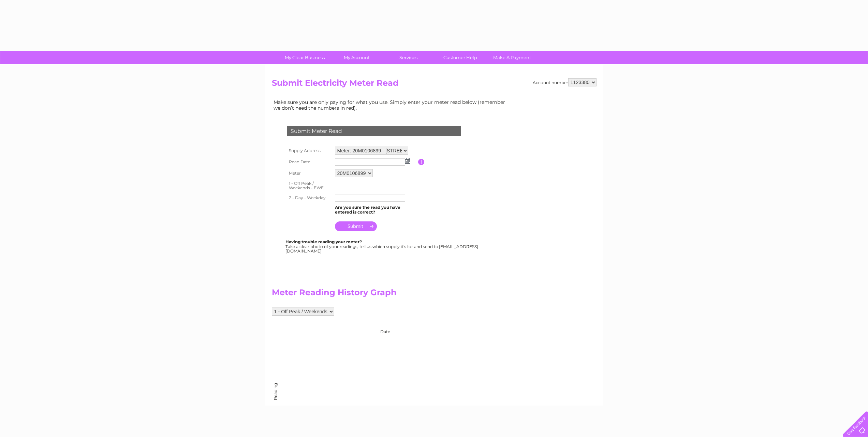 Image resolution: width=868 pixels, height=437 pixels. I want to click on td: Are you sure the read you have entered is correct?, so click(375, 210).